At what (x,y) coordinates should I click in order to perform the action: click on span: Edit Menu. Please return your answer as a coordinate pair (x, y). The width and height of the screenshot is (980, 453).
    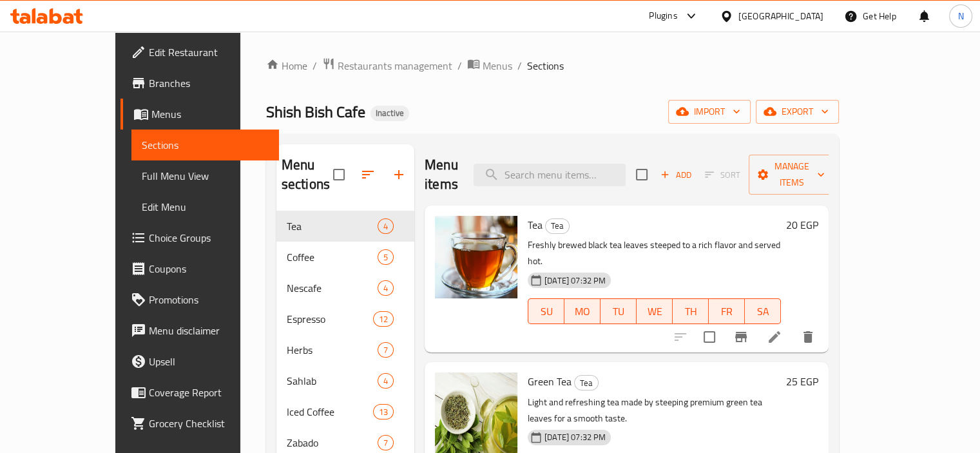
    Looking at the image, I should click on (205, 207).